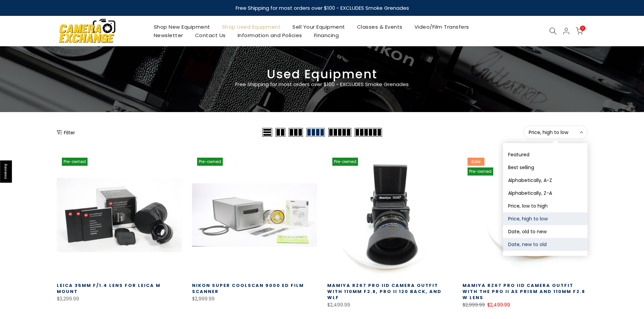  What do you see at coordinates (385, 291) in the screenshot?
I see `a: Mamiya RZ67 Pro IID Camera Outfit with 110MM F2.8, Pro II 120 Back, and WLF` at bounding box center [385, 291].